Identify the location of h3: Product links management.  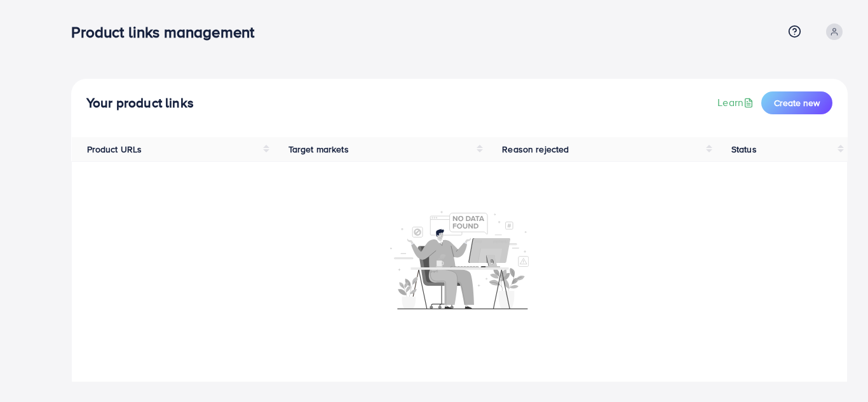
(168, 31).